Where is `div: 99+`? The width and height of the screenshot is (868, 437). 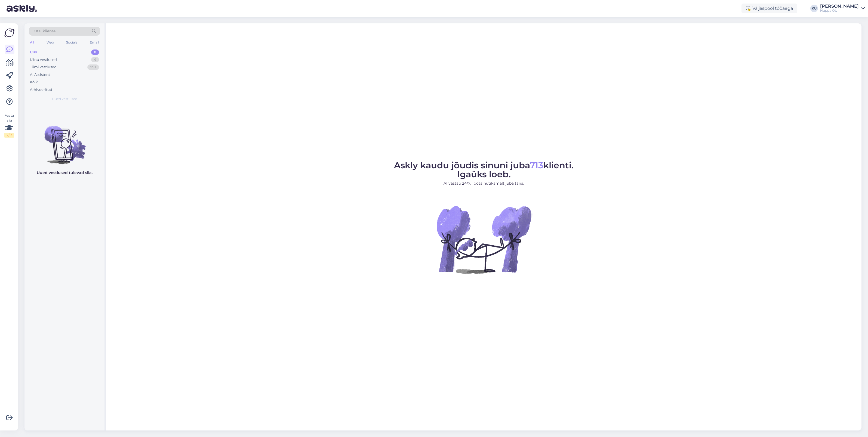
div: 99+ is located at coordinates (93, 67).